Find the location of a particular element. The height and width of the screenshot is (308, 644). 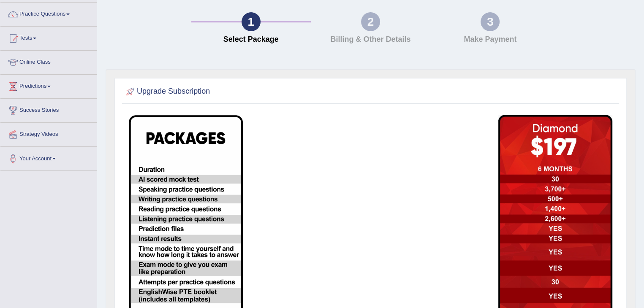

a: Tests is located at coordinates (48, 37).